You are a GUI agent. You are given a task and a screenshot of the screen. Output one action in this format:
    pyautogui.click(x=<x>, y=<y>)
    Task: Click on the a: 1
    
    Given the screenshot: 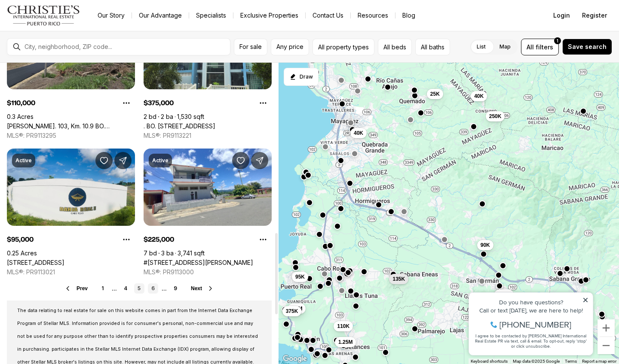 What is the action you would take?
    pyautogui.click(x=103, y=289)
    